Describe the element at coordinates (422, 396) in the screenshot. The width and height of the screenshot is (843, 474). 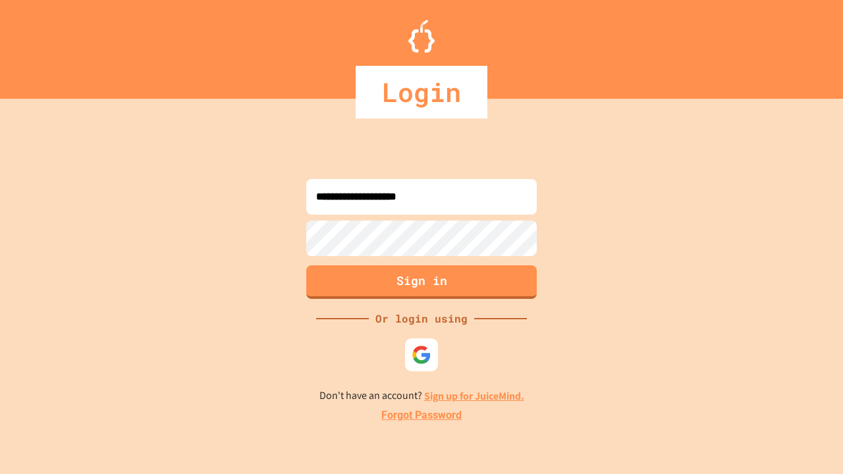
I see `p: Don't have an account?` at that location.